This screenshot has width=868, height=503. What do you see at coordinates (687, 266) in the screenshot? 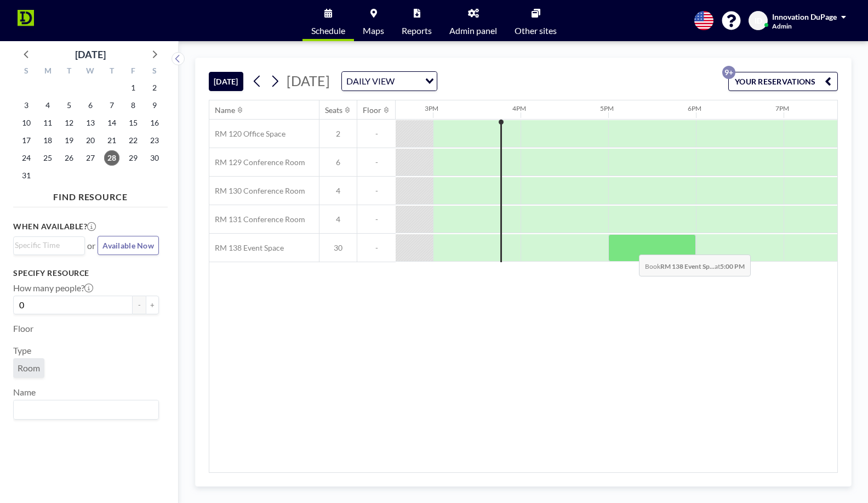
I see `b: RM 138 Event Sp...` at bounding box center [687, 266].